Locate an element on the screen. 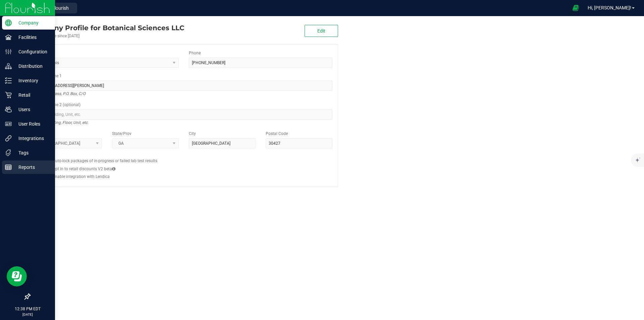  p: Facilities is located at coordinates (32, 37).